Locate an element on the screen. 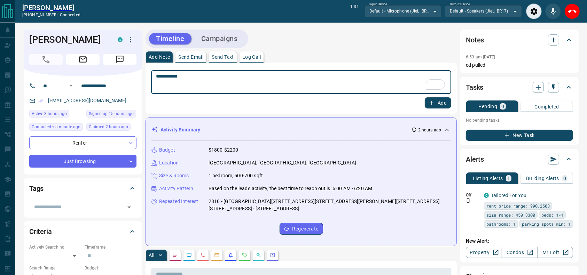  p: Log Call is located at coordinates (251, 57).